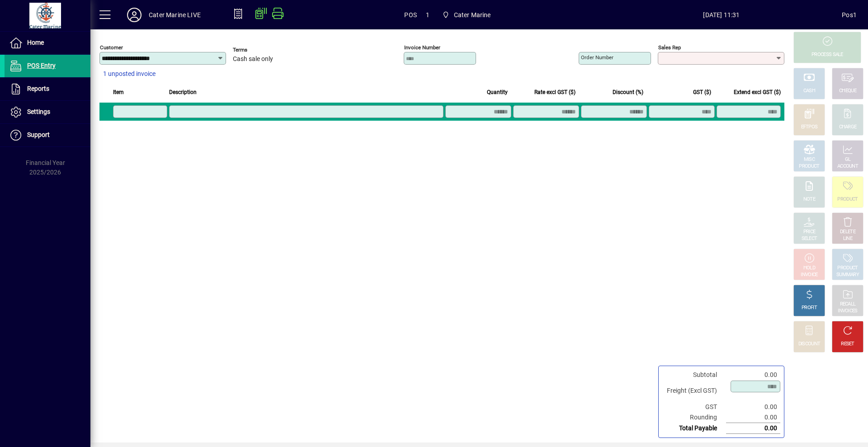  I want to click on span: POS, so click(410, 15).